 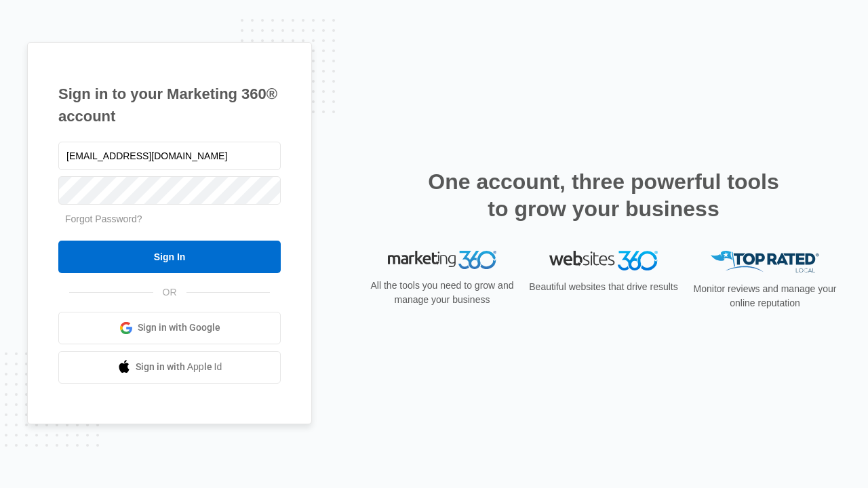 What do you see at coordinates (170, 156) in the screenshot?
I see `input: Email` at bounding box center [170, 156].